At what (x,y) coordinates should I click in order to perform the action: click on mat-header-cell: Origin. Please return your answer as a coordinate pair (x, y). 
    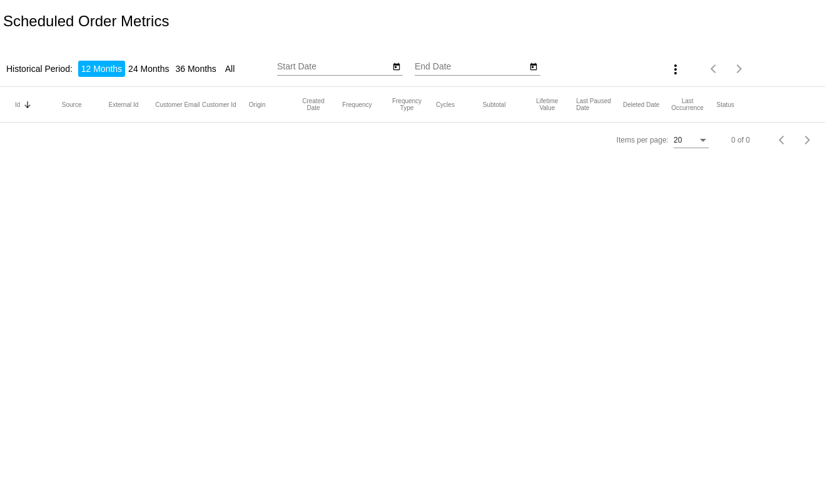
    Looking at the image, I should click on (272, 104).